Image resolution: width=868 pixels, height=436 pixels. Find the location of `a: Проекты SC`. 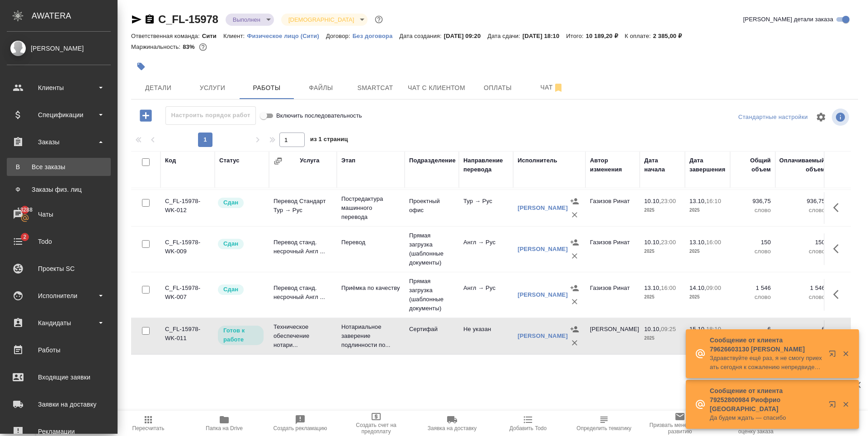

a: Проекты SC is located at coordinates (59, 269).